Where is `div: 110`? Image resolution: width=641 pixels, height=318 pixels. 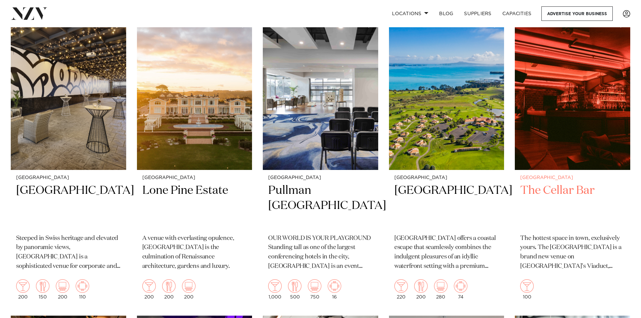
div: 110 is located at coordinates (82, 289).